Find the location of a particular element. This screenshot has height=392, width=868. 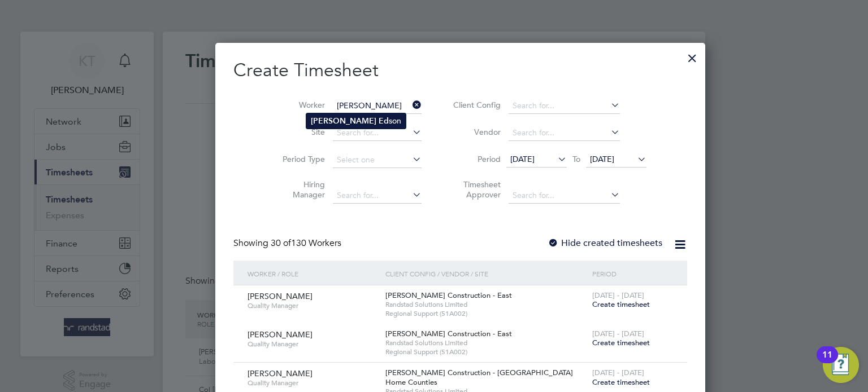

li: son is located at coordinates (356, 121).